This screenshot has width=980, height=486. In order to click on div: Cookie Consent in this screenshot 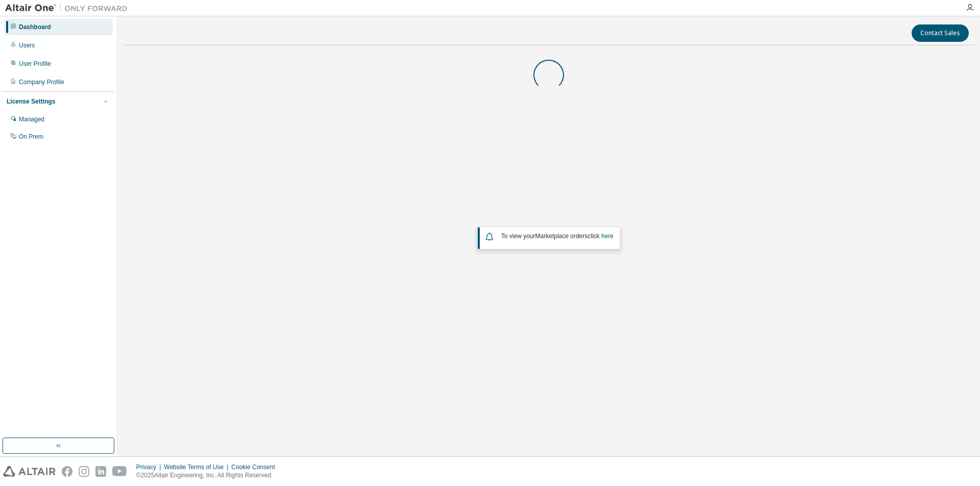, I will do `click(255, 467)`.